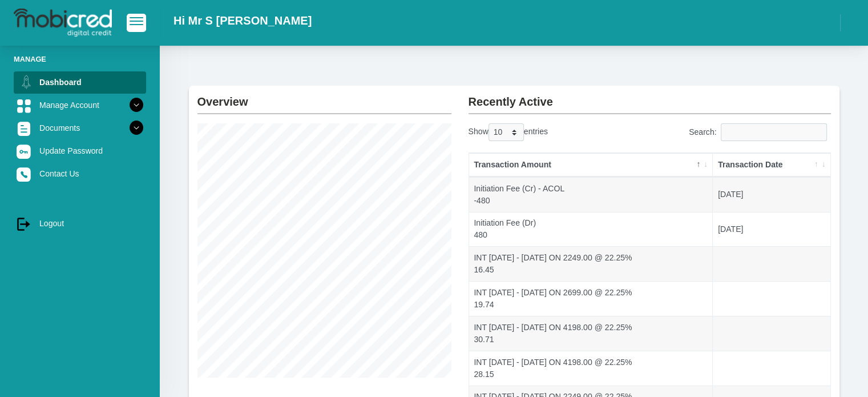 The image size is (868, 397). What do you see at coordinates (80, 223) in the screenshot?
I see `a: Logout` at bounding box center [80, 223].